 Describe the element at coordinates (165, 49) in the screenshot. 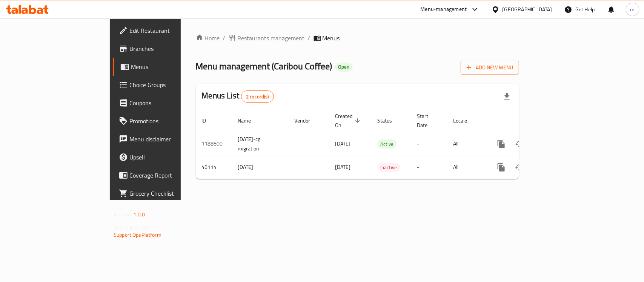

I see `a: Branches` at that location.